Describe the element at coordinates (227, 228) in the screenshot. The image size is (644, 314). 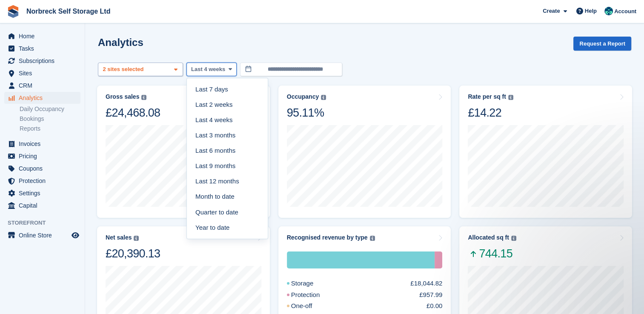
I see `a: Year to date` at that location.